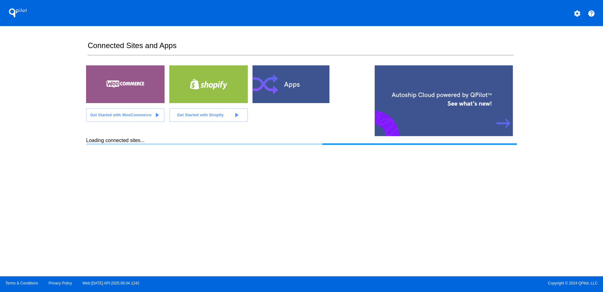  I want to click on mat-icon: settings, so click(577, 13).